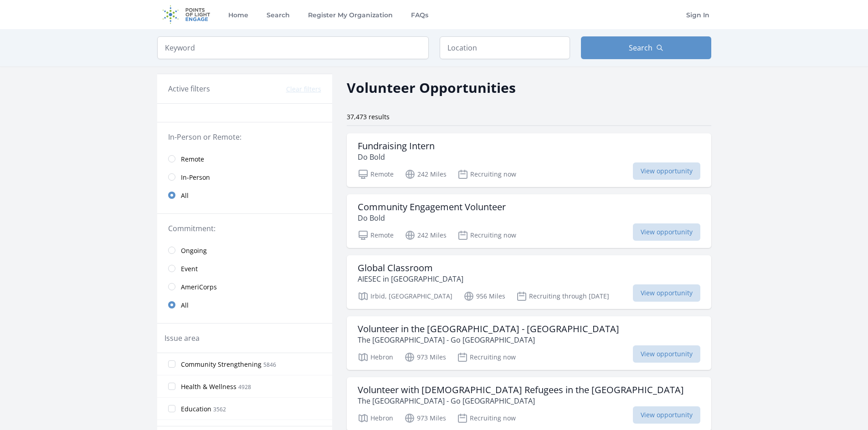 The width and height of the screenshot is (868, 430). What do you see at coordinates (529, 221) in the screenshot?
I see `a: Community Engagement Volunteer Do Bold Remote 242 Miles Recruiting now View opportunity` at bounding box center [529, 221].